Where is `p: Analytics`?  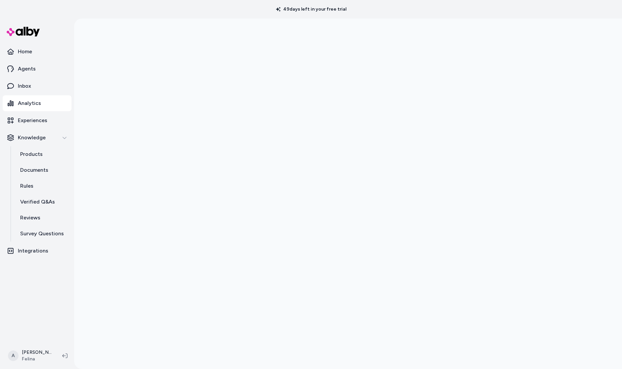 p: Analytics is located at coordinates (29, 103).